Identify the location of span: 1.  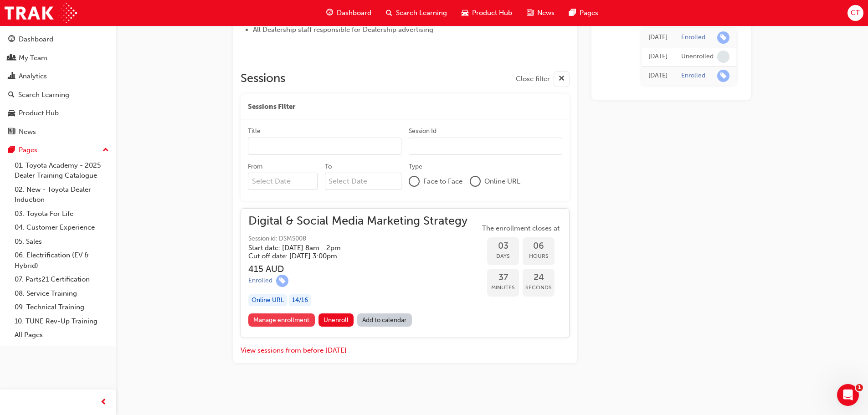
(860, 388).